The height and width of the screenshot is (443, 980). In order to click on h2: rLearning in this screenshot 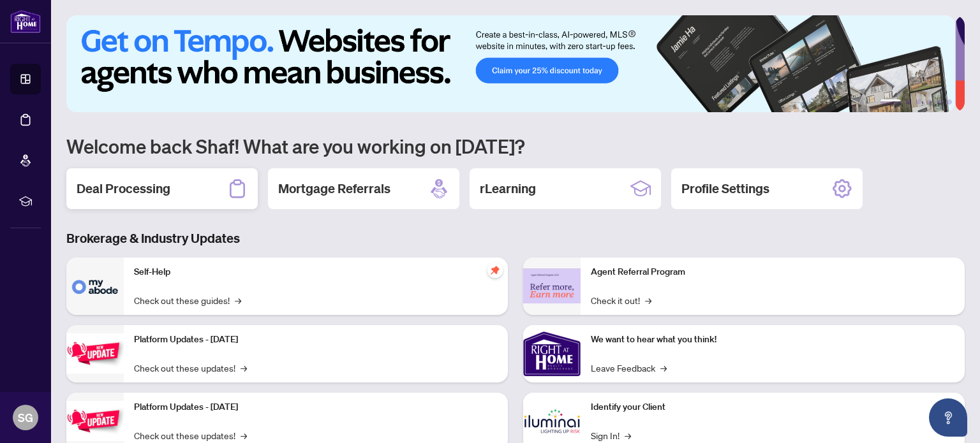, I will do `click(508, 189)`.